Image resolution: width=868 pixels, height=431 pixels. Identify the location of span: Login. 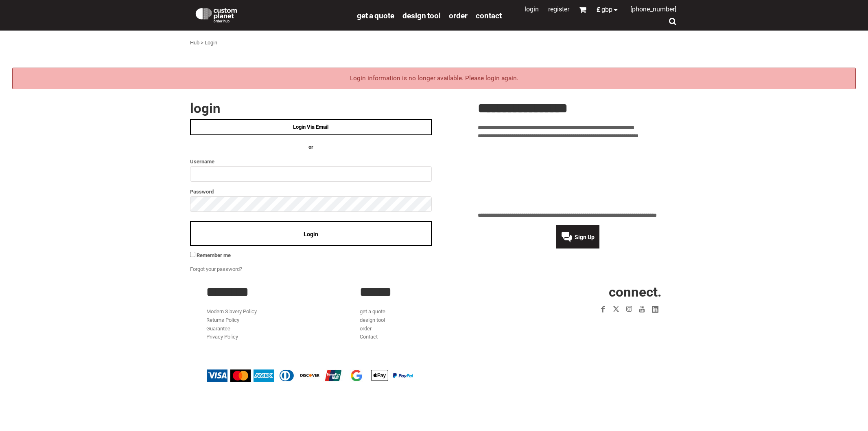
(311, 234).